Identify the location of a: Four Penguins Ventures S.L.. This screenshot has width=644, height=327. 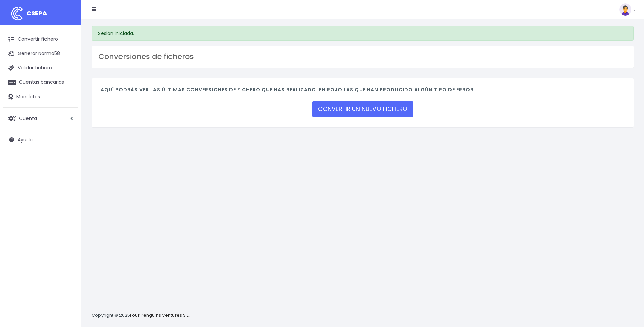
(159, 315).